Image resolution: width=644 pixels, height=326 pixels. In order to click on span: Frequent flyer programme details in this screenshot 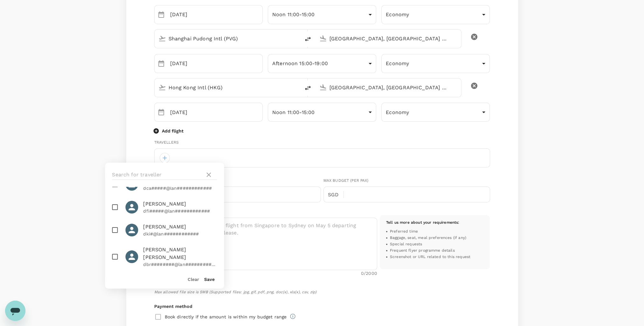, I will do `click(422, 251)`.